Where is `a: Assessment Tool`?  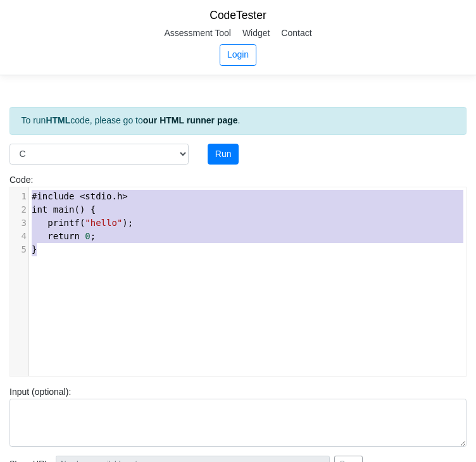
a: Assessment Tool is located at coordinates (198, 33).